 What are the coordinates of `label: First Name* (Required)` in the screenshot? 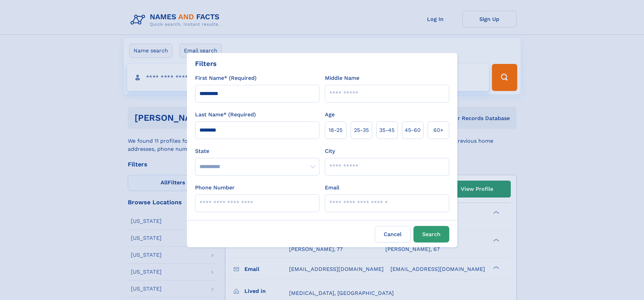 It's located at (226, 79).